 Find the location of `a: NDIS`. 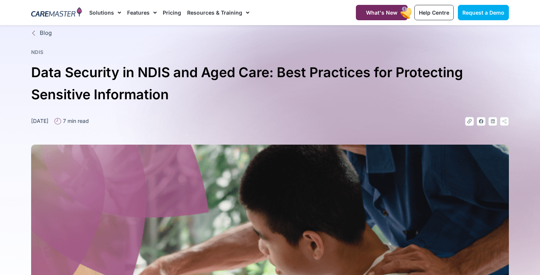

a: NDIS is located at coordinates (37, 52).